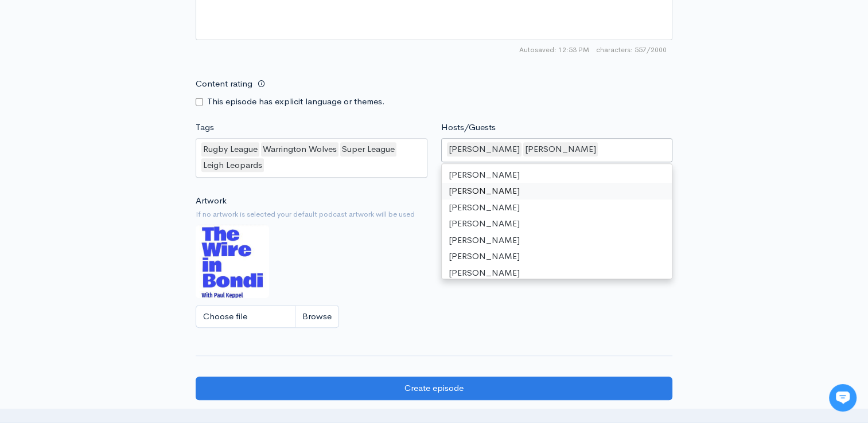 Image resolution: width=868 pixels, height=423 pixels. I want to click on div: Super League, so click(368, 149).